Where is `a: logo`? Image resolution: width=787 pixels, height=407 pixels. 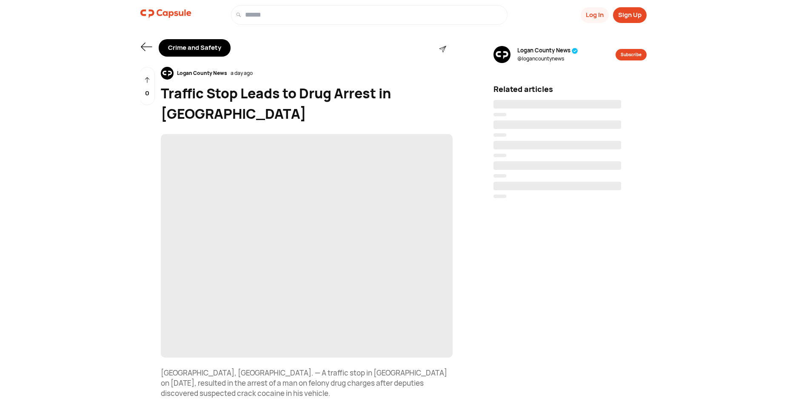
a: logo is located at coordinates (166, 15).